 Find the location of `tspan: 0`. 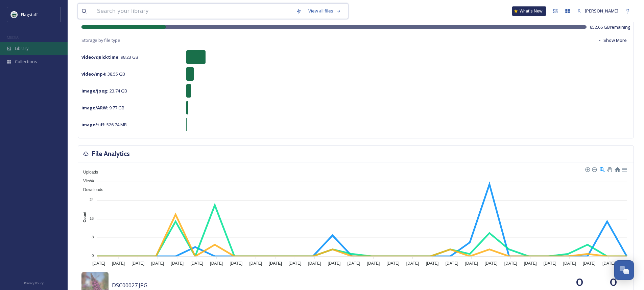

tspan: 0 is located at coordinates (93, 256).